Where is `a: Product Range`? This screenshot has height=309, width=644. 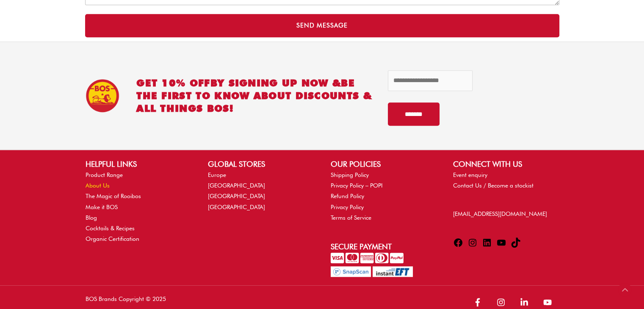 a: Product Range is located at coordinates (104, 175).